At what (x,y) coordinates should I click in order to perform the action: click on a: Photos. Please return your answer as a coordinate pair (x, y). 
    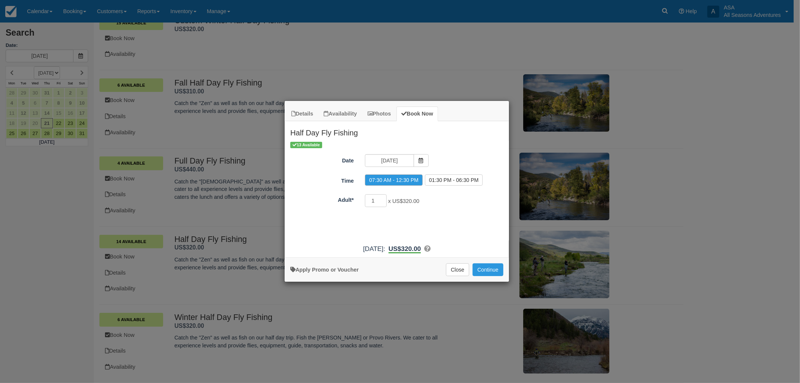
    Looking at the image, I should click on (379, 114).